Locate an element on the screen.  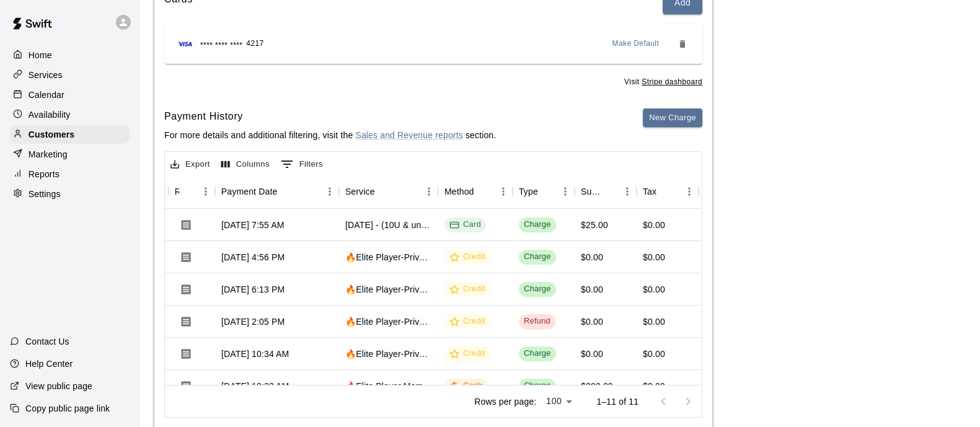
p: Help Center is located at coordinates (49, 364).